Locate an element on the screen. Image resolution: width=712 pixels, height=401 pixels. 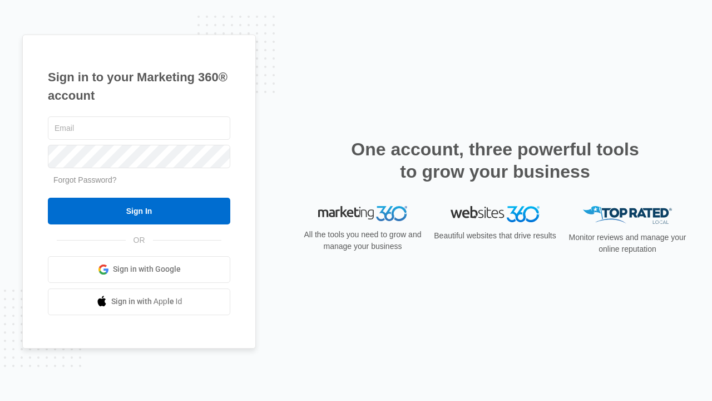
span: Sign in with Google is located at coordinates (147, 269).